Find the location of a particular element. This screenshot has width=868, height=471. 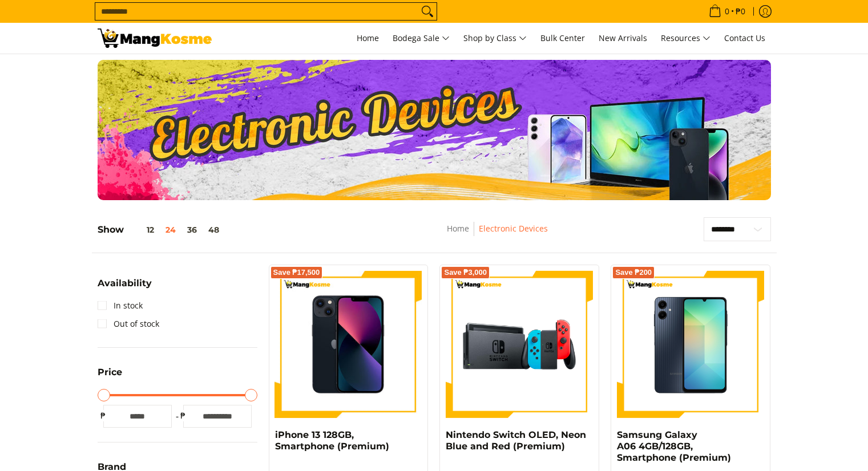

button: 12 is located at coordinates (141, 230).